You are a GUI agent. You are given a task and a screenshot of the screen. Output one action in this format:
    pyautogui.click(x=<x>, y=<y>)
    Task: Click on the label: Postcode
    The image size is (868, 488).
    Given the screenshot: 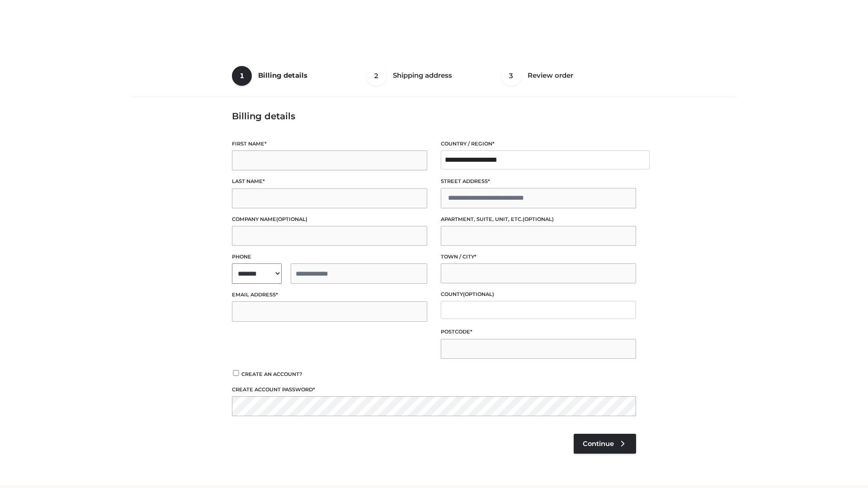 What is the action you would take?
    pyautogui.click(x=538, y=331)
    